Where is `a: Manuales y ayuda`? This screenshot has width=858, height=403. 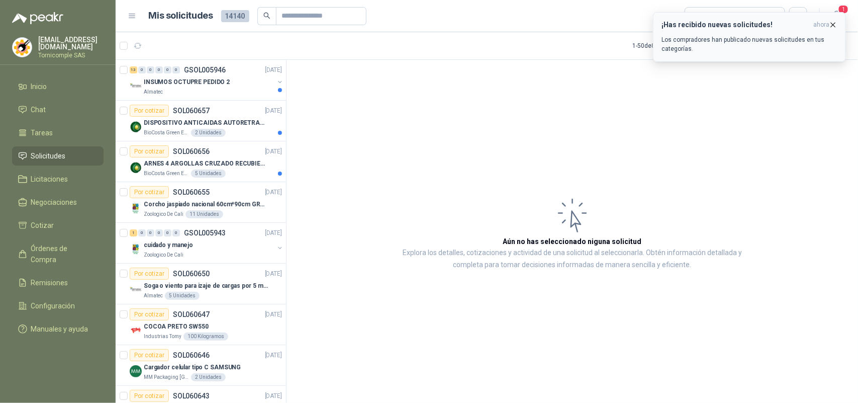
a: Manuales y ayuda is located at coordinates (58, 329).